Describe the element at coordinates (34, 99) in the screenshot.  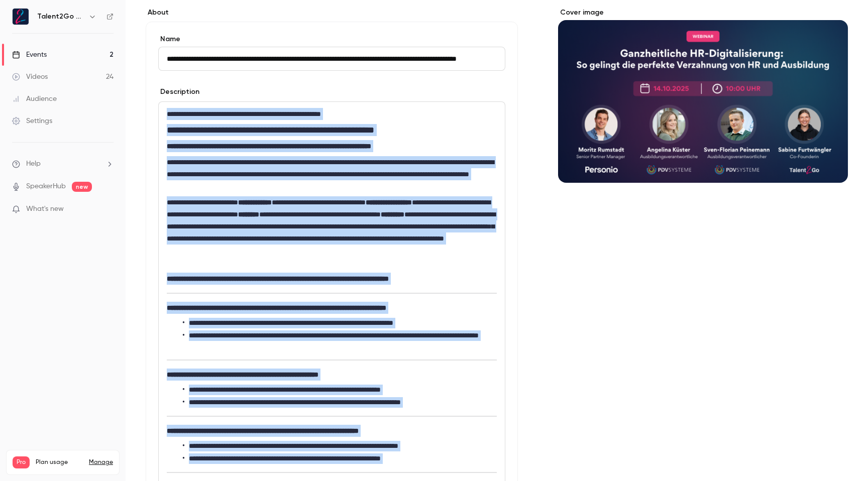
I see `div: Audience` at that location.